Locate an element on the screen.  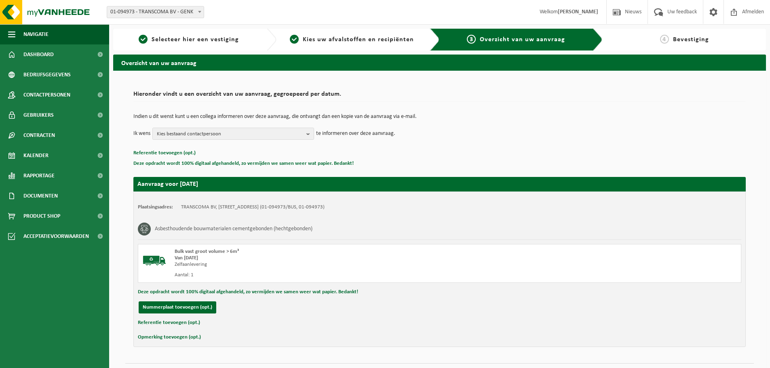
span: Bevestiging is located at coordinates (691, 40).